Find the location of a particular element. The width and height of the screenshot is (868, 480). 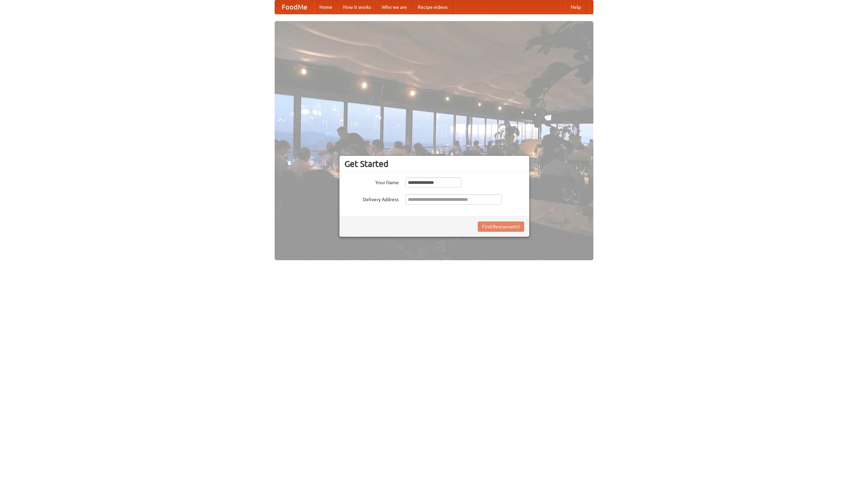

a: FoodMe is located at coordinates (295, 7).